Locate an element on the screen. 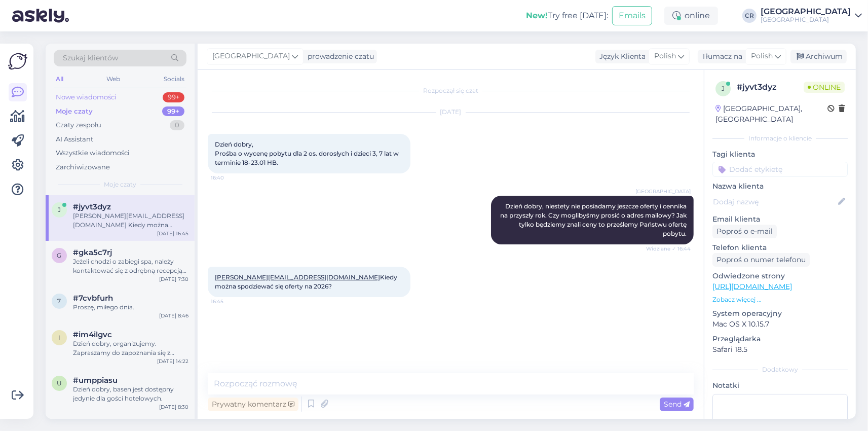 The height and width of the screenshot is (431, 868). input: Dodaj nazwę is located at coordinates (774, 202).